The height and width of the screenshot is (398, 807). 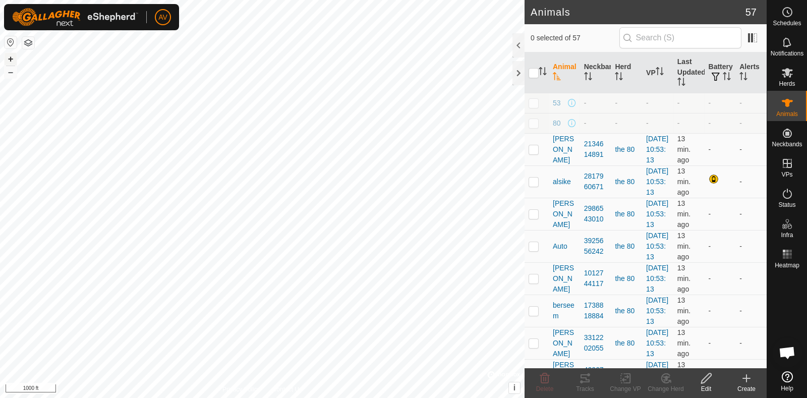 What do you see at coordinates (595, 149) in the screenshot?
I see `div: 2134614891` at bounding box center [595, 149].